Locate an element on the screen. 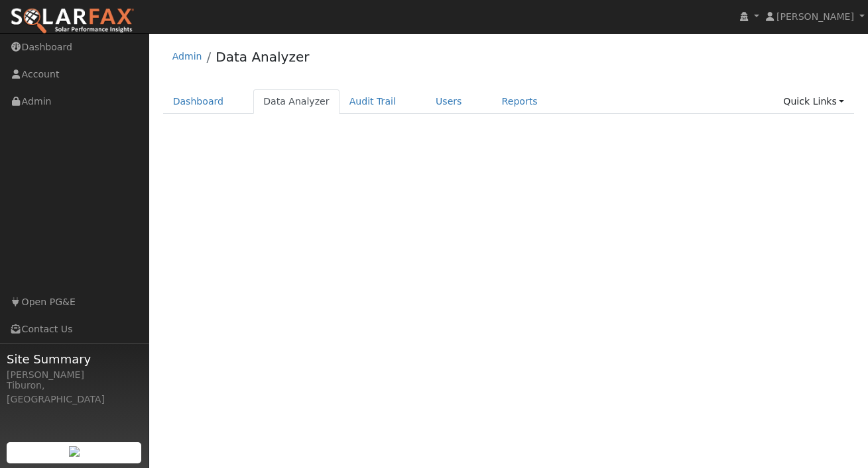 This screenshot has height=468, width=868. span: Site Summary is located at coordinates (74, 359).